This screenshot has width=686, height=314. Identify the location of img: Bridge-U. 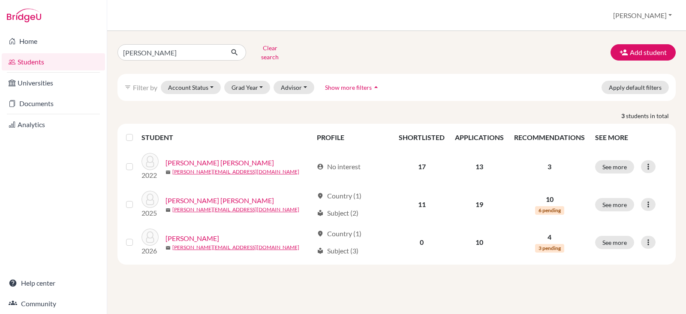
(24, 15).